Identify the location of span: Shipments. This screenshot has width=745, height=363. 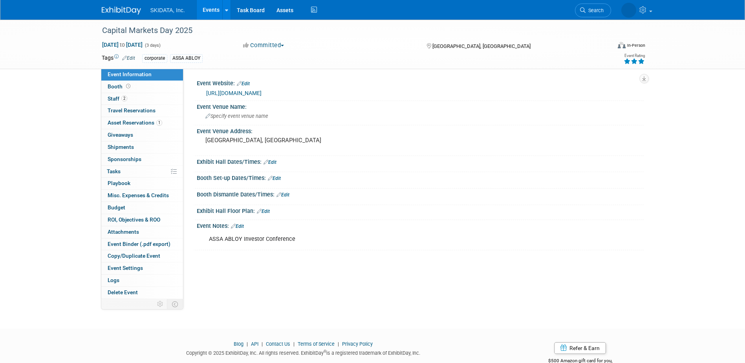
(121, 147).